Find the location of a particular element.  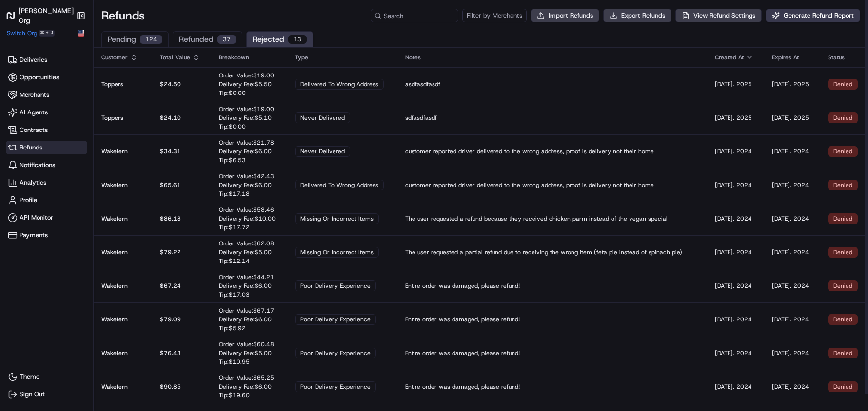

p: Tip: $ 12.14 is located at coordinates (246, 261).